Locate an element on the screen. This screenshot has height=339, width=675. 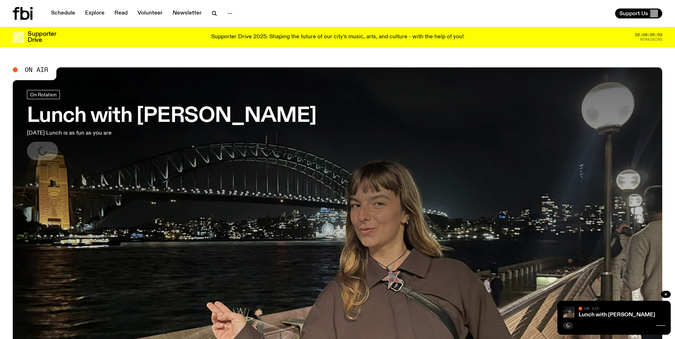
a: On Rotation is located at coordinates (43, 95).